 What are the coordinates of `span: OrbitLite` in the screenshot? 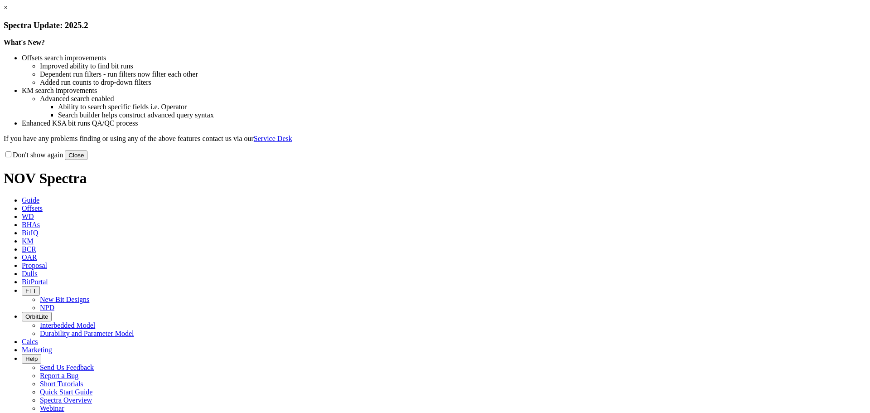 It's located at (37, 316).